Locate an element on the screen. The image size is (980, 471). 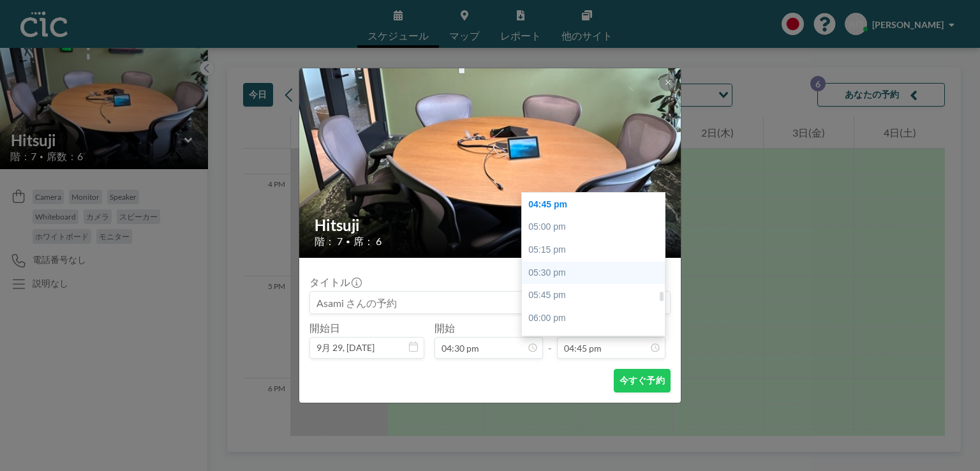
div: 06:00 pm is located at coordinates (597, 319).